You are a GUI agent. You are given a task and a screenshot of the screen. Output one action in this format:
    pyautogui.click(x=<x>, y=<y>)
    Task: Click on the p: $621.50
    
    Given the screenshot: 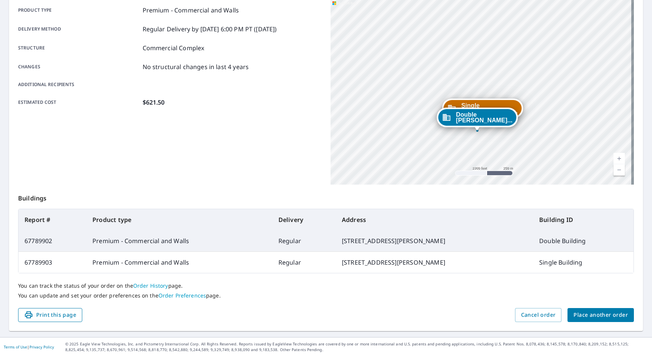 What is the action you would take?
    pyautogui.click(x=154, y=102)
    